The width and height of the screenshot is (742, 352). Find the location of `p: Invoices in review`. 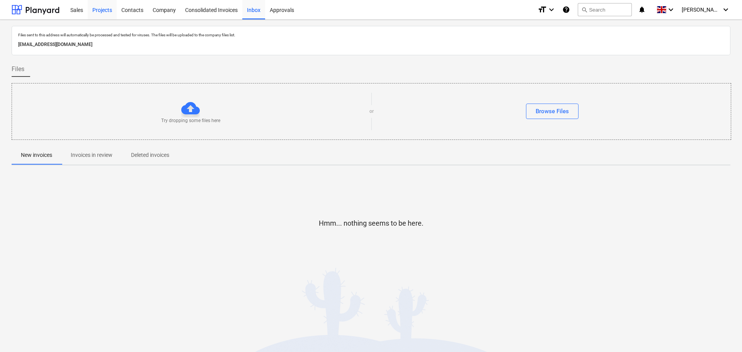

p: Invoices in review is located at coordinates (92, 155).